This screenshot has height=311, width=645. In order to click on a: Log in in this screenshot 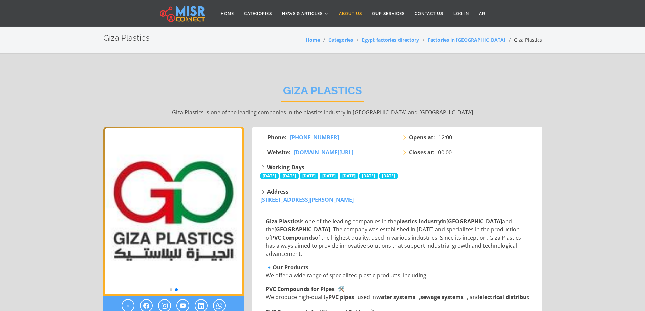, I will do `click(461, 14)`.